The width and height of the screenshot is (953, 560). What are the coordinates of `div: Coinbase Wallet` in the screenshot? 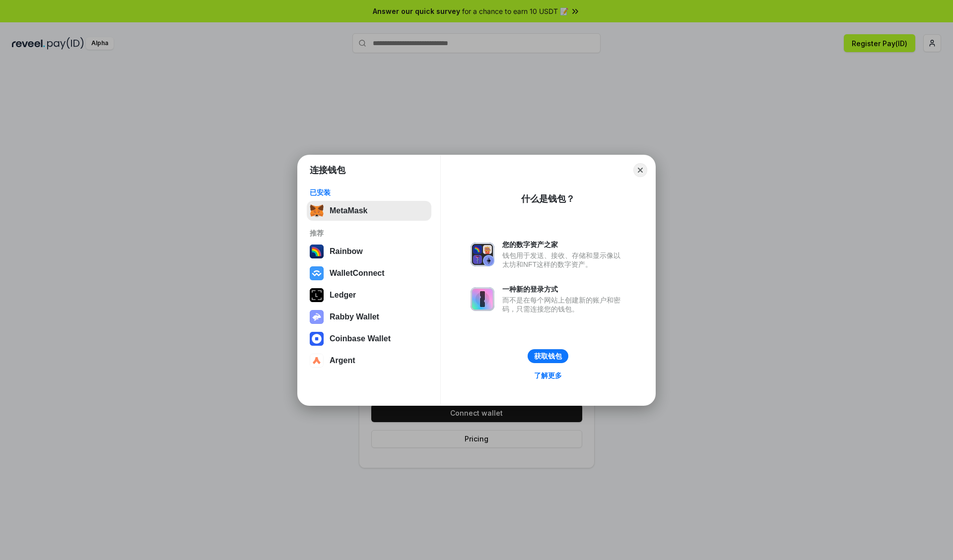 It's located at (360, 339).